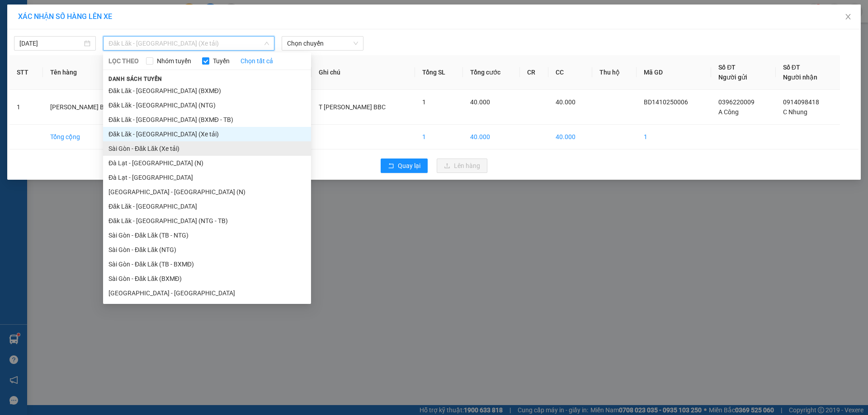 Image resolution: width=868 pixels, height=415 pixels. I want to click on strong: NHẬN HÀNG NHANH - GIAO TỐC HÀNH, so click(80, 18).